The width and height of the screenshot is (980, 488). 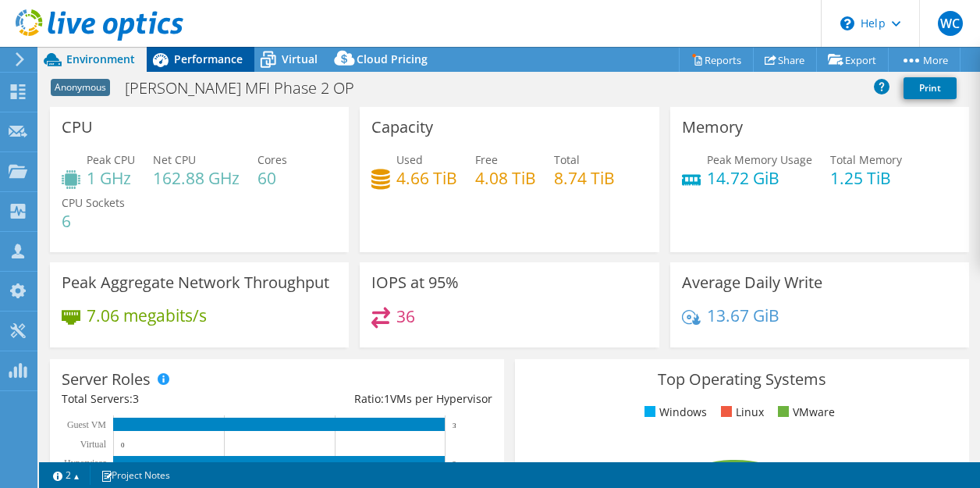 I want to click on h3: IOPS at 95%, so click(x=415, y=282).